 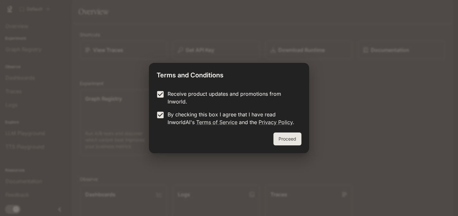 I want to click on p: Receive product updates and promotions from Inworld., so click(x=232, y=98).